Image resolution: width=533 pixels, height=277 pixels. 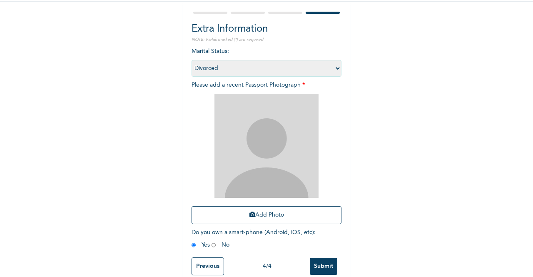 I want to click on p: NOTE: Fields marked (*) are required, so click(x=266, y=40).